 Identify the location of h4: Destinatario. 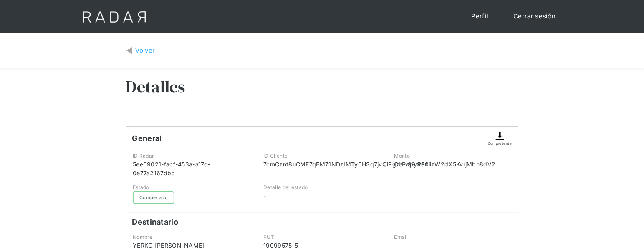
(155, 222).